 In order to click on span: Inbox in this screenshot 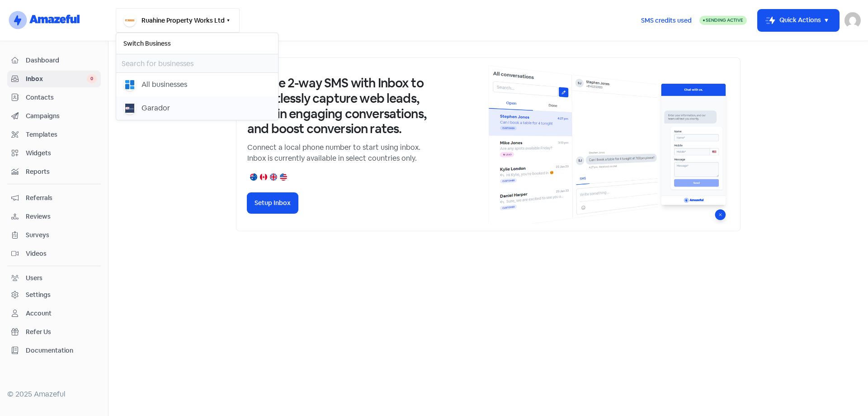, I will do `click(56, 79)`.